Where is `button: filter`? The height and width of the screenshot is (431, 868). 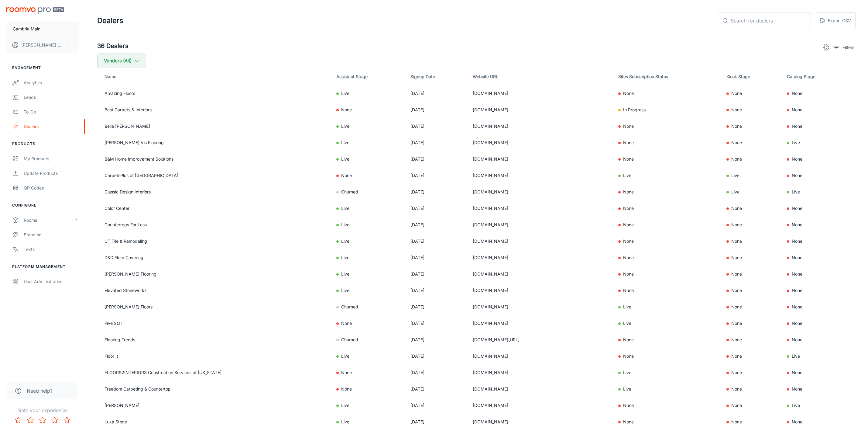
button: filter is located at coordinates (844, 47).